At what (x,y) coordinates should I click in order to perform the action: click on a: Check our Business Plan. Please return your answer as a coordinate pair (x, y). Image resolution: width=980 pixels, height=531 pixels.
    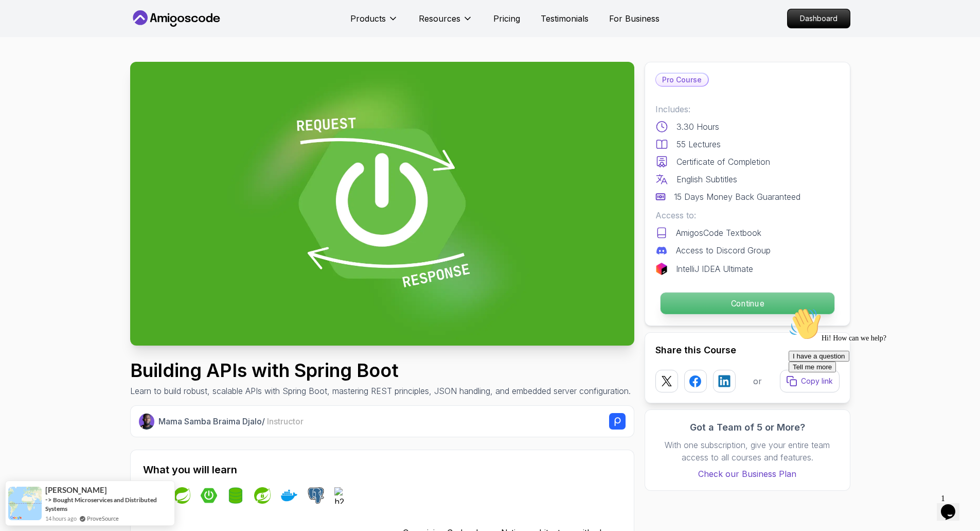
    Looking at the image, I should click on (747, 474).